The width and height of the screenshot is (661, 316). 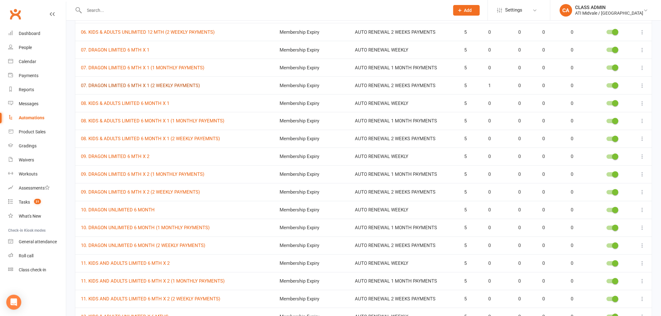 I want to click on span: Add, so click(x=468, y=10).